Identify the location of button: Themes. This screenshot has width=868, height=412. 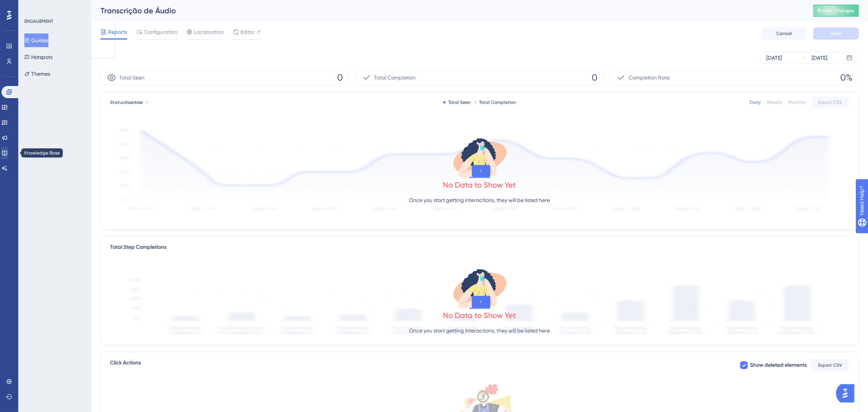
(37, 74).